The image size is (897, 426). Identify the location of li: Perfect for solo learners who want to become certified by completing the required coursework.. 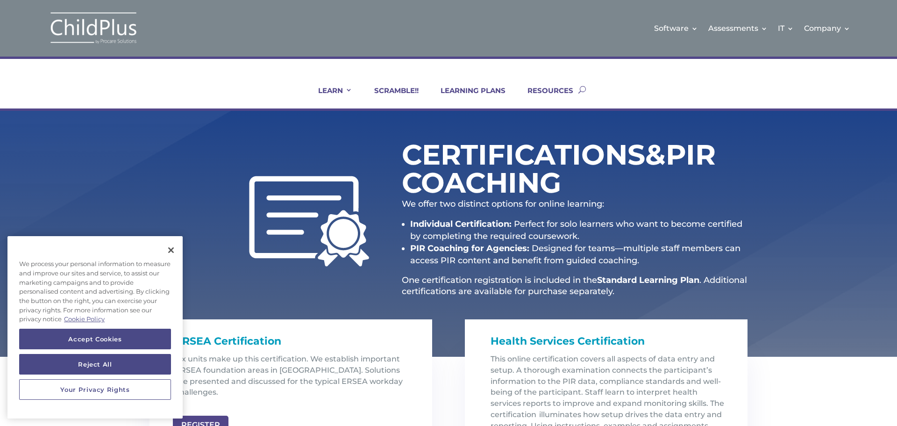
(579, 230).